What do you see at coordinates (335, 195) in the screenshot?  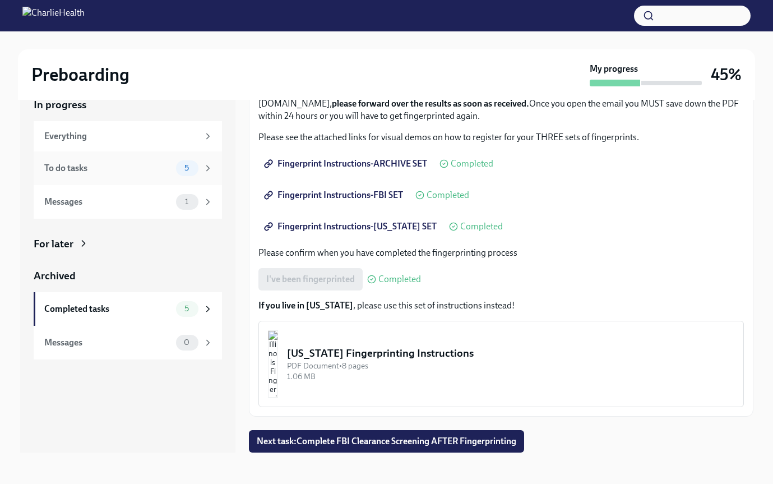 I see `span: Fingerprint Instructions-FBI SET` at bounding box center [335, 195].